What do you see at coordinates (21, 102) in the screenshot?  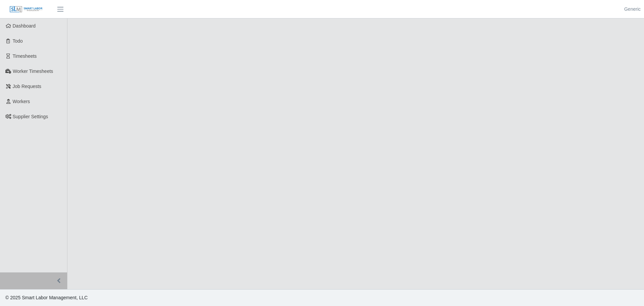 I see `span: Workers` at bounding box center [21, 102].